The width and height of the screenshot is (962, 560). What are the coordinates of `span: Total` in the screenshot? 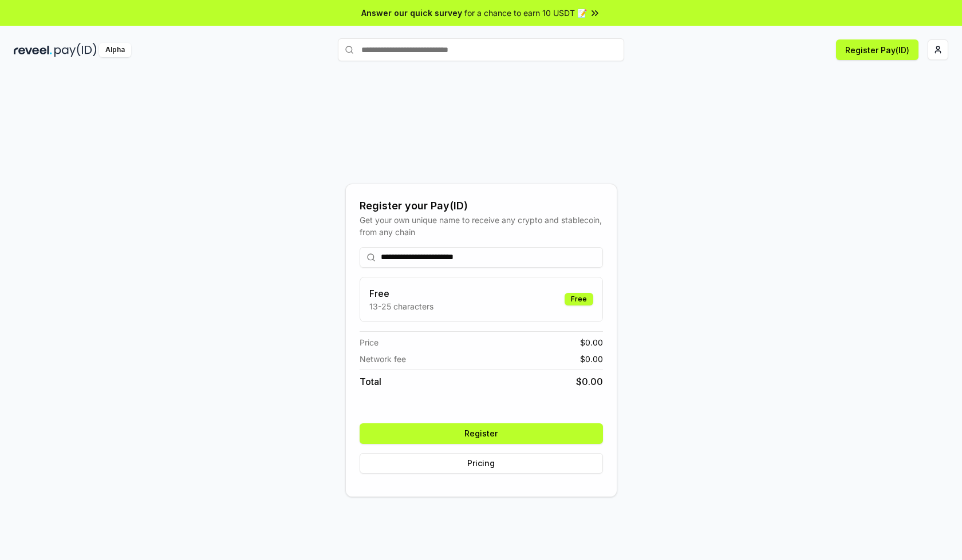 It's located at (370, 381).